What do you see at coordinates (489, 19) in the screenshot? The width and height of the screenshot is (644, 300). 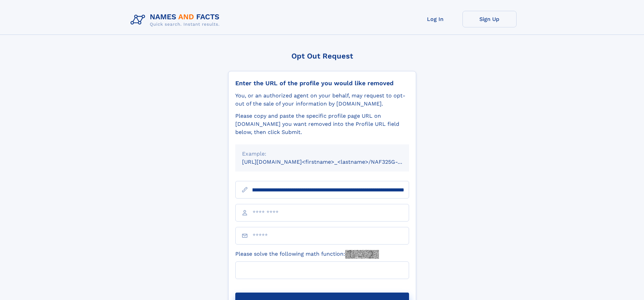 I see `a: Sign Up` at bounding box center [489, 19].